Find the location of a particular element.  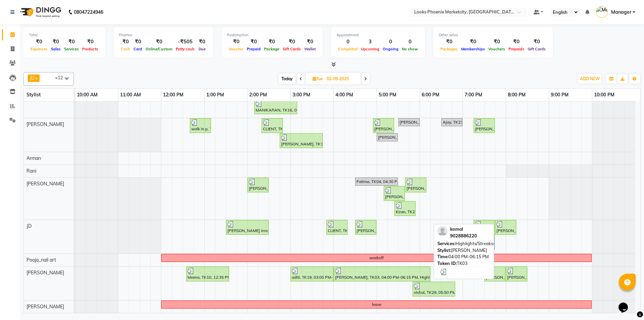

span: Token ID: is located at coordinates (447, 263).